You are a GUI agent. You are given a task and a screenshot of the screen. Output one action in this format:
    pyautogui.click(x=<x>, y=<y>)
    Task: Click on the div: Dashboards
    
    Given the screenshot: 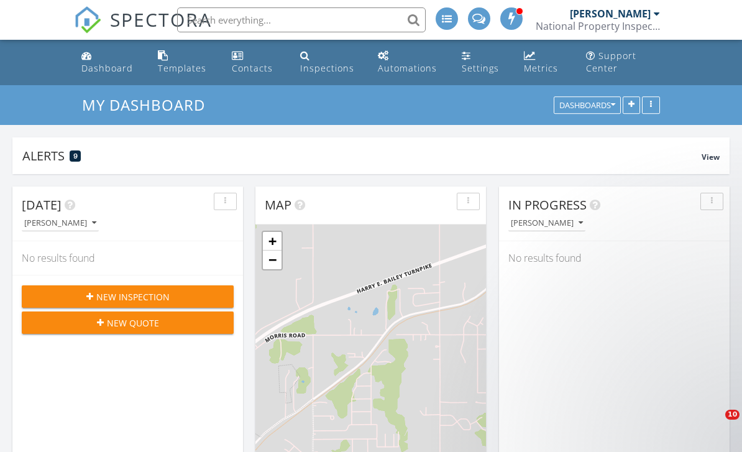 What is the action you would take?
    pyautogui.click(x=588, y=106)
    